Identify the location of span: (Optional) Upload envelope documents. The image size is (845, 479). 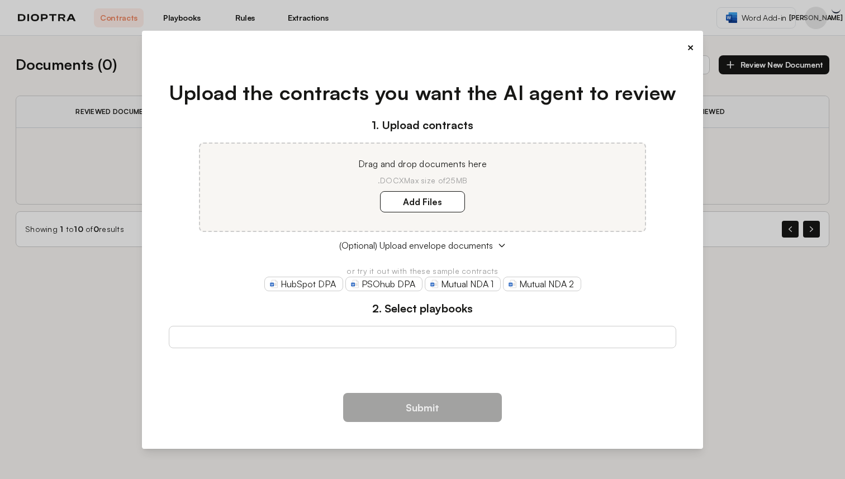
(416, 245).